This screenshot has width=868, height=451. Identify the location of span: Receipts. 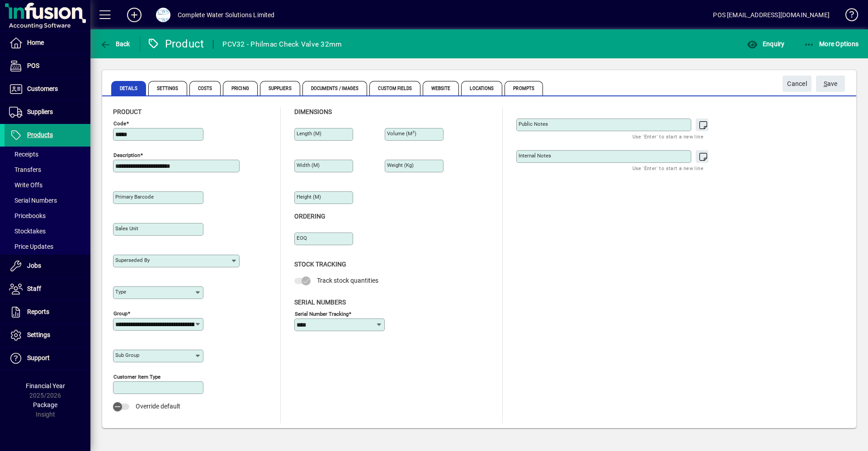
(23, 154).